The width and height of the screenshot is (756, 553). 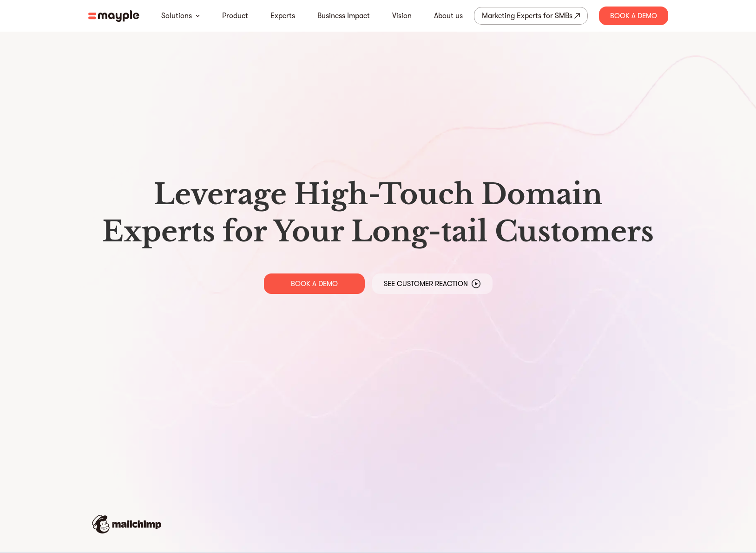 I want to click on a: See Customer Reaction, so click(x=433, y=284).